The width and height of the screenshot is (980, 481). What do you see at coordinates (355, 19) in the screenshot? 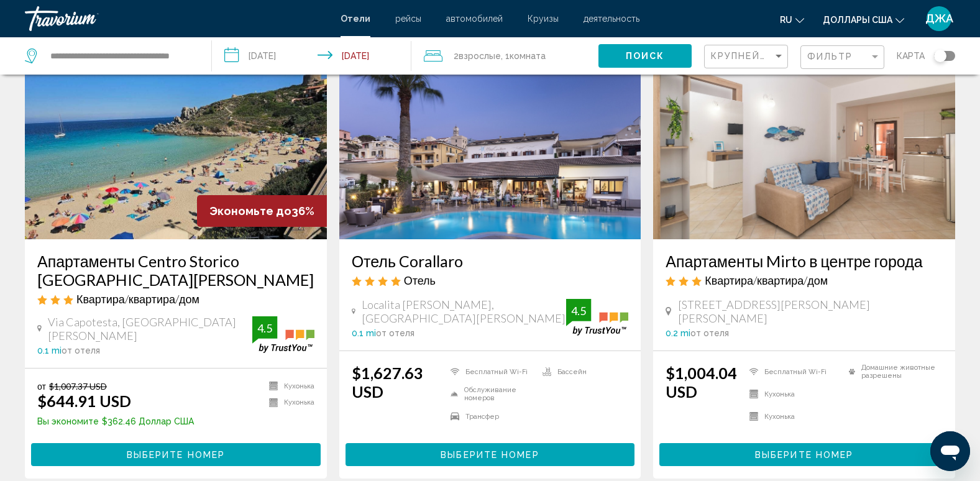
I see `a: Отели` at bounding box center [355, 19].